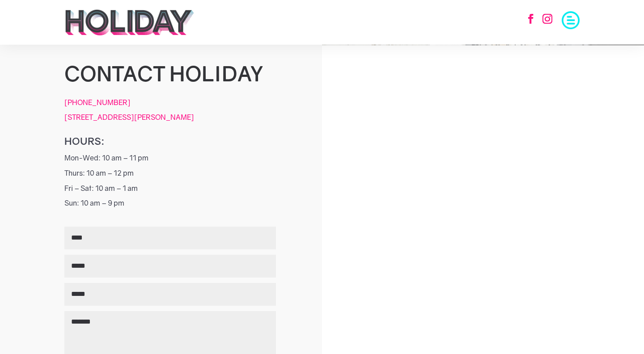 Image resolution: width=644 pixels, height=354 pixels. What do you see at coordinates (182, 162) in the screenshot?
I see `p: Mon-Wed: 10 am – 11 pm` at bounding box center [182, 162].